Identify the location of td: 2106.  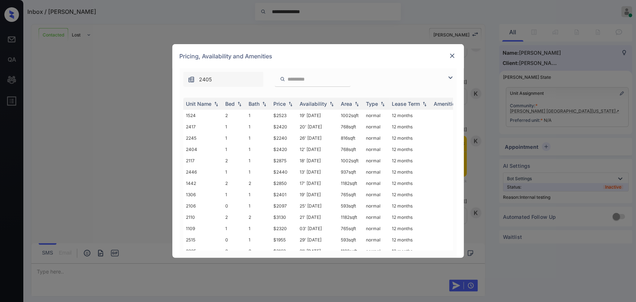
(203, 205).